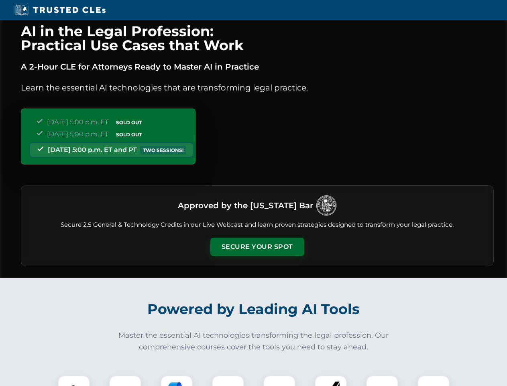 Image resolution: width=507 pixels, height=386 pixels. What do you see at coordinates (254, 309) in the screenshot?
I see `h2: Powered by Leading AI Tools` at bounding box center [254, 309].